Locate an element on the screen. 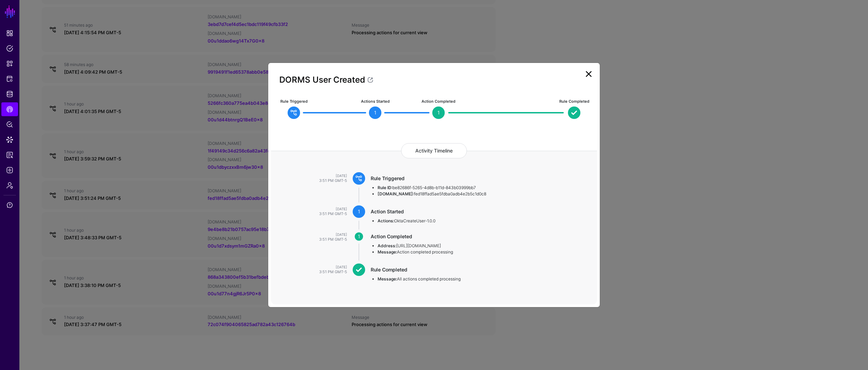 The height and width of the screenshot is (370, 868). strong: Actions: is located at coordinates (386, 220).